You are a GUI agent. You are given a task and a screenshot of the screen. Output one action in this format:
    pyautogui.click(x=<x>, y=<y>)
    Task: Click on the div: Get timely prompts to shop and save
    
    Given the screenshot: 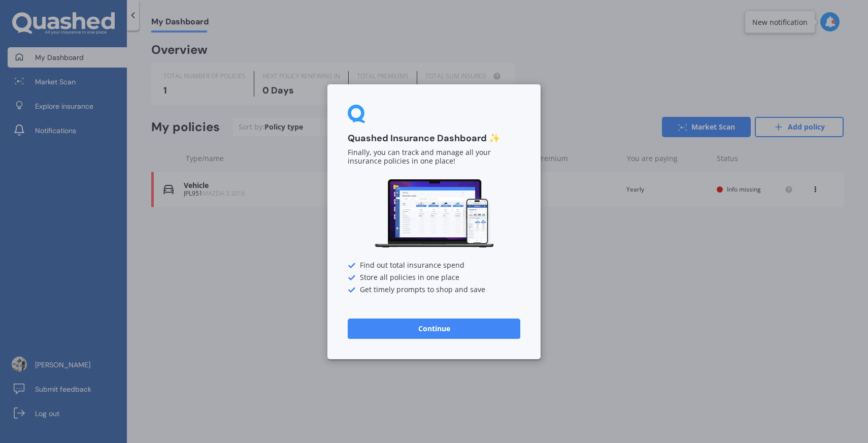 What is the action you would take?
    pyautogui.click(x=434, y=289)
    